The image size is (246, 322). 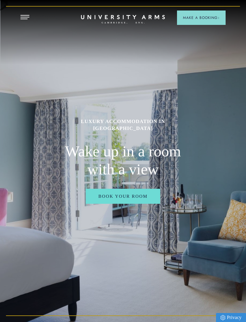 I want to click on img: Arrow icon, so click(x=219, y=18).